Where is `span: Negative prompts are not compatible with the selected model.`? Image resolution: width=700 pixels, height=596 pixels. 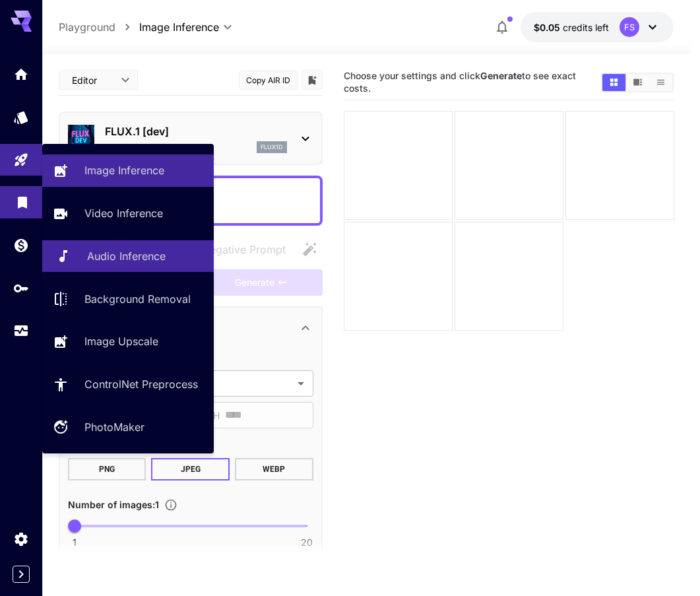
span: Negative prompts are not compatible with the selected model. is located at coordinates (235, 248).